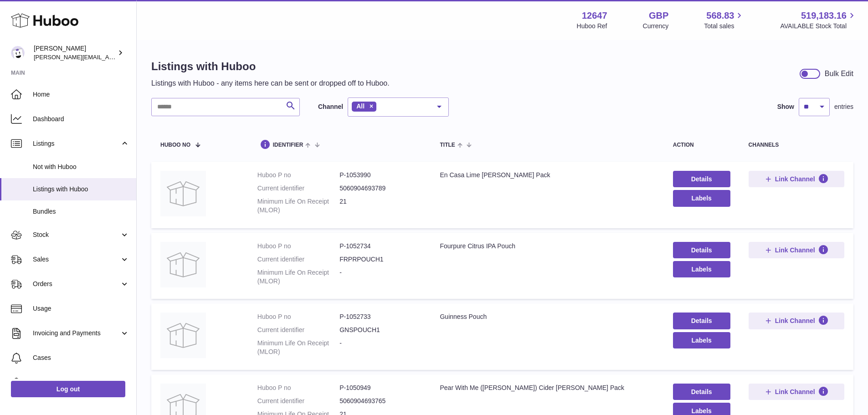 The width and height of the screenshot is (868, 415). I want to click on div: Bulk Edit, so click(839, 74).